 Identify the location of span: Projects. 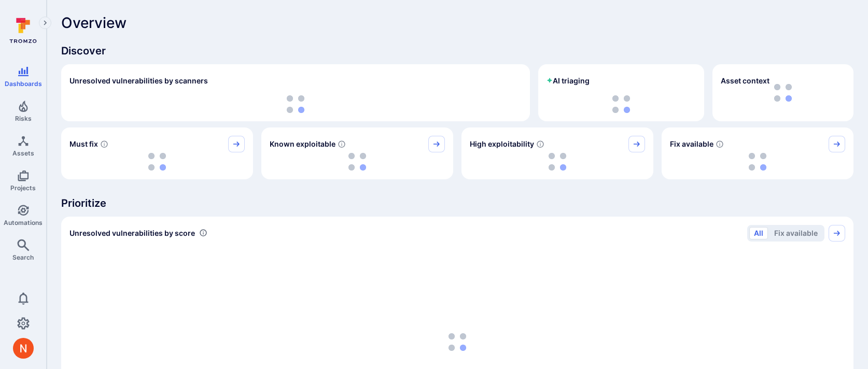
(23, 188).